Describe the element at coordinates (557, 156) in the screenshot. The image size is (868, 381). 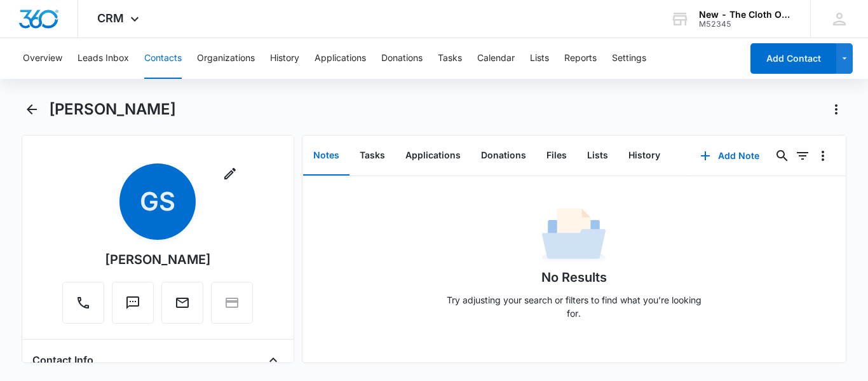
I see `button: Files` at that location.